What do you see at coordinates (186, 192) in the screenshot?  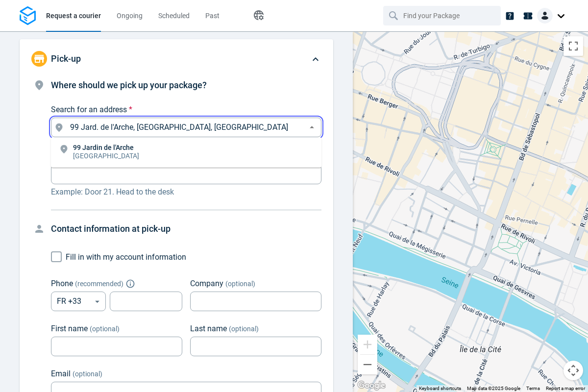 I see `p: Example: Door 21. Head to the desk` at bounding box center [186, 192].